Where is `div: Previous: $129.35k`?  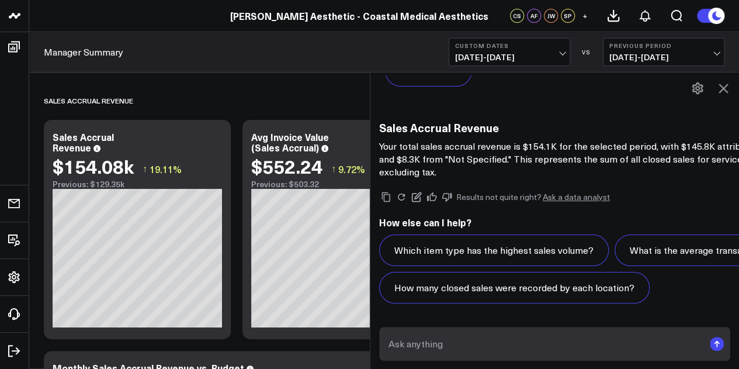 div: Previous: $129.35k is located at coordinates (137, 184).